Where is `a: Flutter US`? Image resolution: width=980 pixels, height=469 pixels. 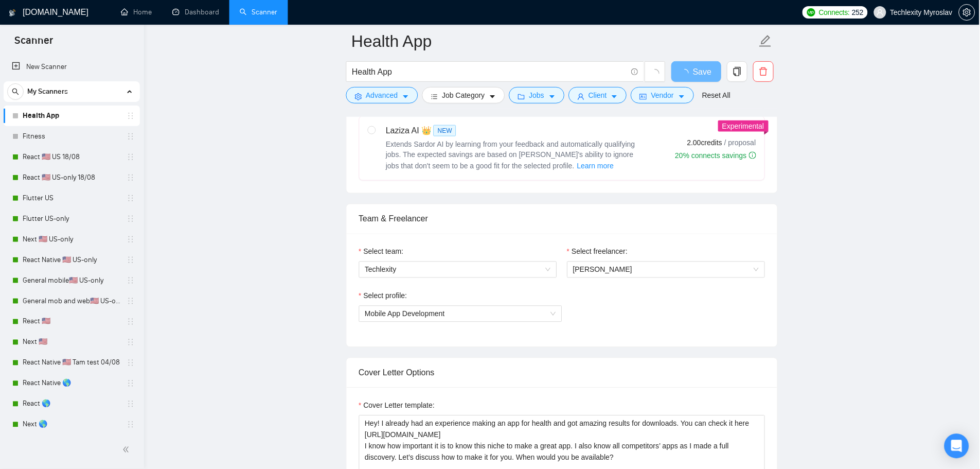 a: Flutter US is located at coordinates (72, 198).